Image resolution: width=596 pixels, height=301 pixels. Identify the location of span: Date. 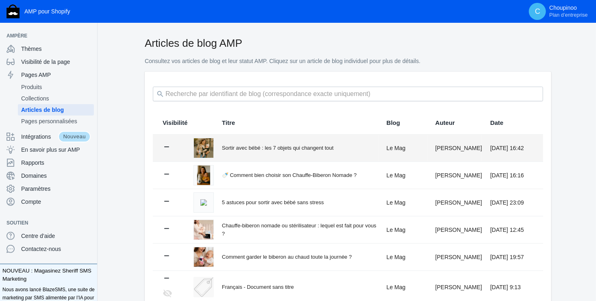
(497, 123).